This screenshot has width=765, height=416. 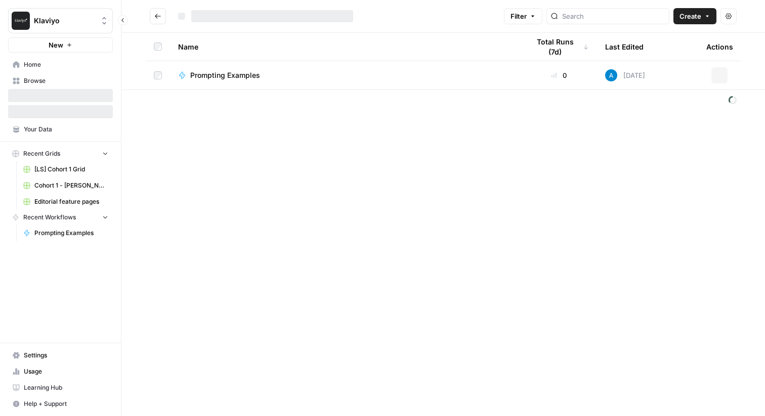 What do you see at coordinates (60, 372) in the screenshot?
I see `a: Usage` at bounding box center [60, 372].